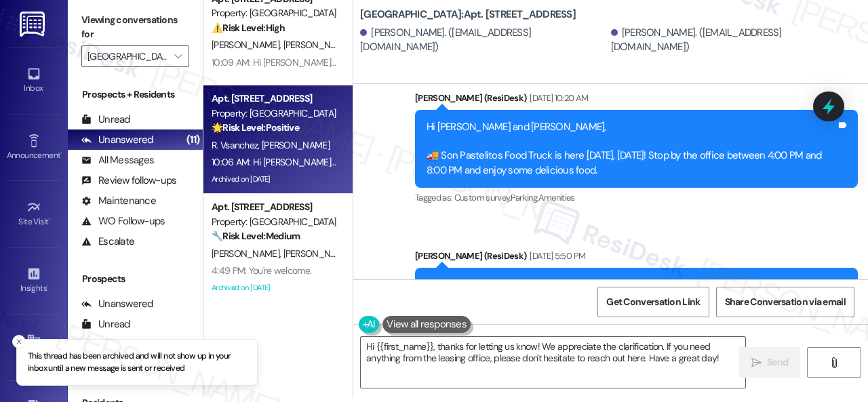  Describe the element at coordinates (135, 27) in the screenshot. I see `label: Viewing conversations for` at that location.